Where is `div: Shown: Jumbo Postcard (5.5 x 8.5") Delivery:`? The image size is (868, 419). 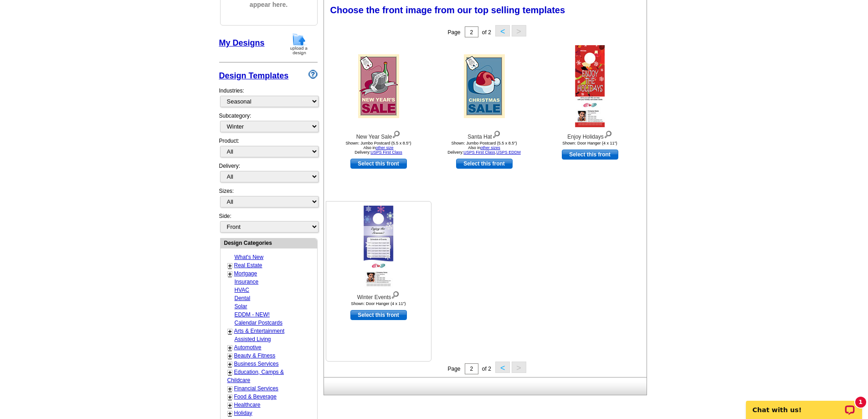
div: Shown: Jumbo Postcard (5.5 x 8.5") Delivery: is located at coordinates (379, 148).